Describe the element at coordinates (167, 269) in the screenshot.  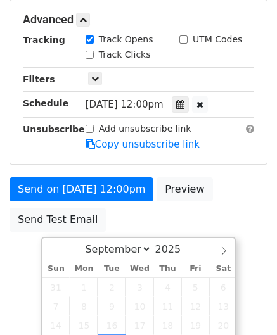
I see `span: Thu` at that location.